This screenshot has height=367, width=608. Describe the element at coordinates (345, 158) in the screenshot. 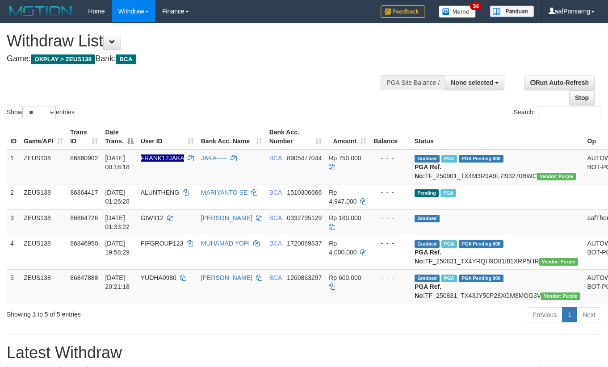

I see `span: Rp 750.000` at that location.